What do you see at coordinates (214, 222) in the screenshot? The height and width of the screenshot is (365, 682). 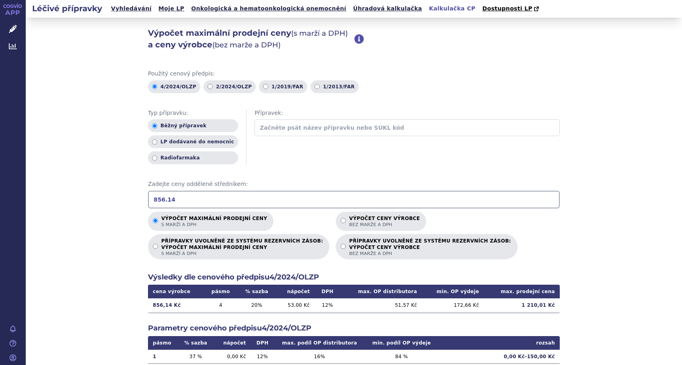 I see `p: Výpočet maximální prodejní ceny` at bounding box center [214, 222].